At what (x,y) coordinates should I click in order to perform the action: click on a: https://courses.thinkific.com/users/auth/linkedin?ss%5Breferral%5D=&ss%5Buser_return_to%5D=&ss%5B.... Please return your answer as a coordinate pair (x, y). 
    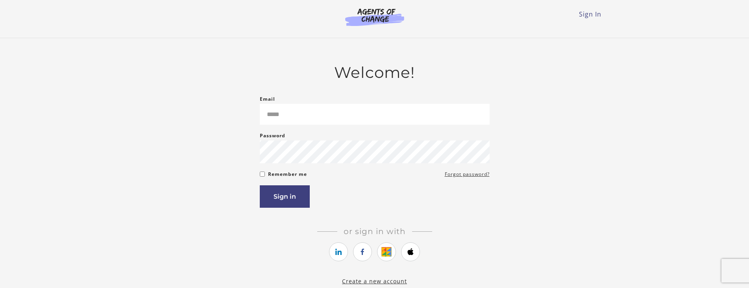
    Looking at the image, I should click on (339, 252).